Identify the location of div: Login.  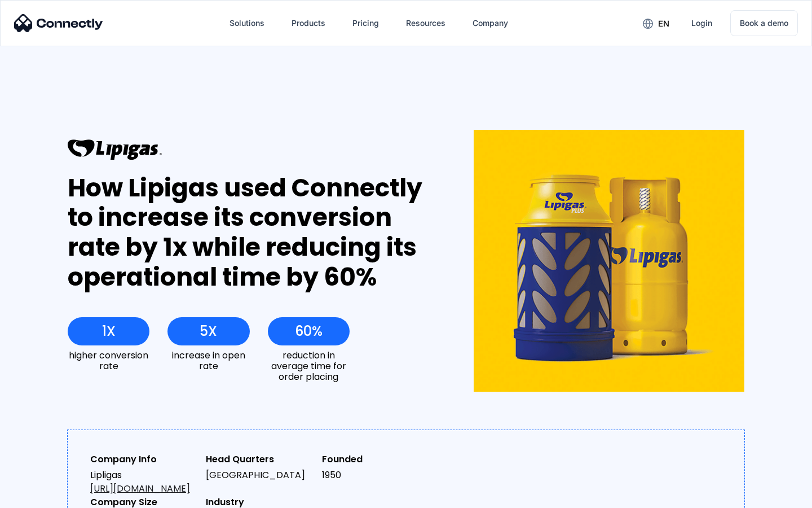
(702, 23).